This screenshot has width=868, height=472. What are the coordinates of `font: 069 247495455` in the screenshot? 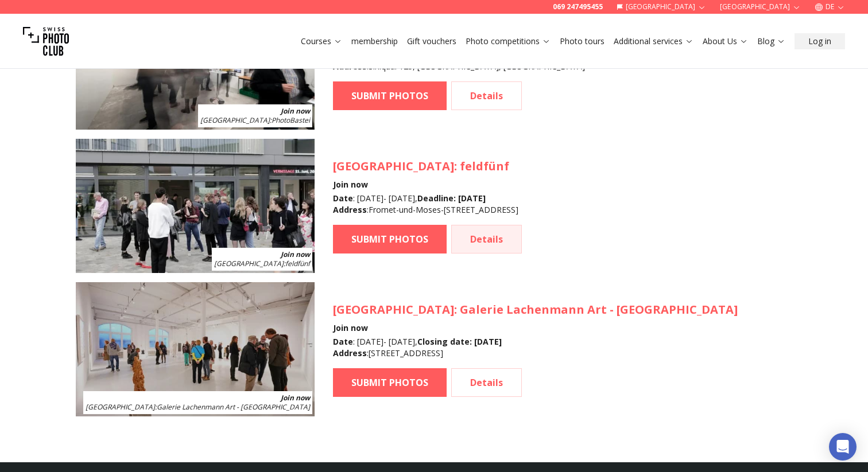 It's located at (577, 7).